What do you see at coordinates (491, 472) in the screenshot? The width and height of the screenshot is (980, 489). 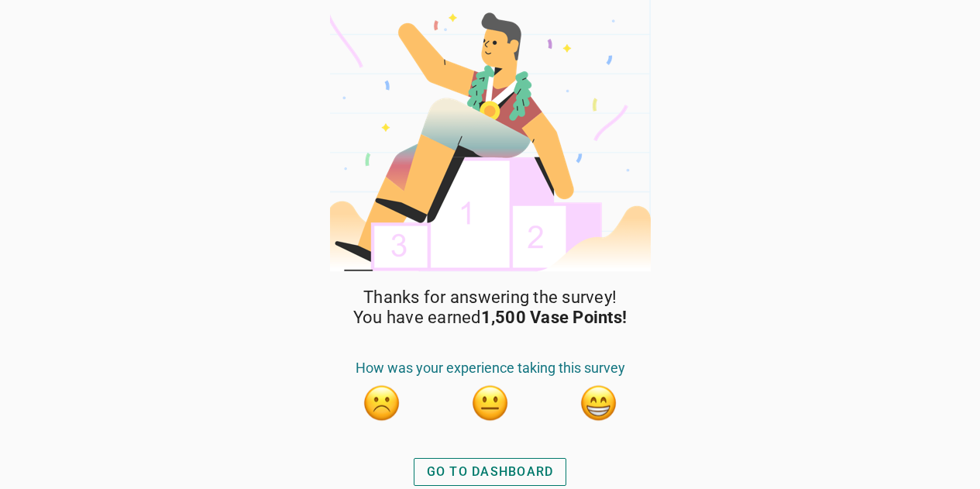 I see `div: GO TO DASHBOARD` at bounding box center [491, 472].